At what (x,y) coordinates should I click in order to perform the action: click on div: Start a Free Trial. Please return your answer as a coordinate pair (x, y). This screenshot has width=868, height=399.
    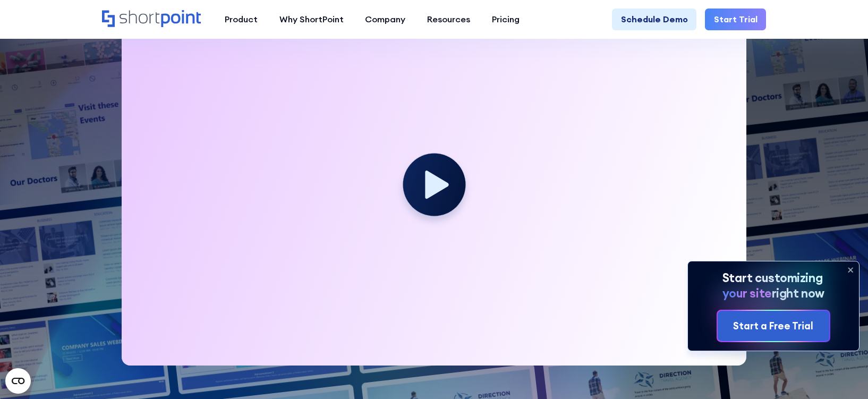
    Looking at the image, I should click on (772, 327).